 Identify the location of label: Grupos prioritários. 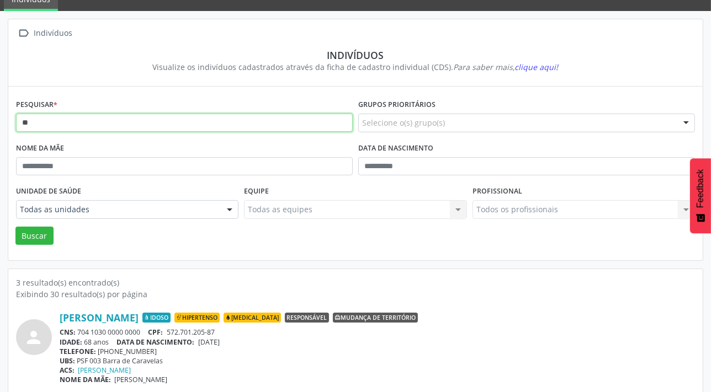
(397, 105).